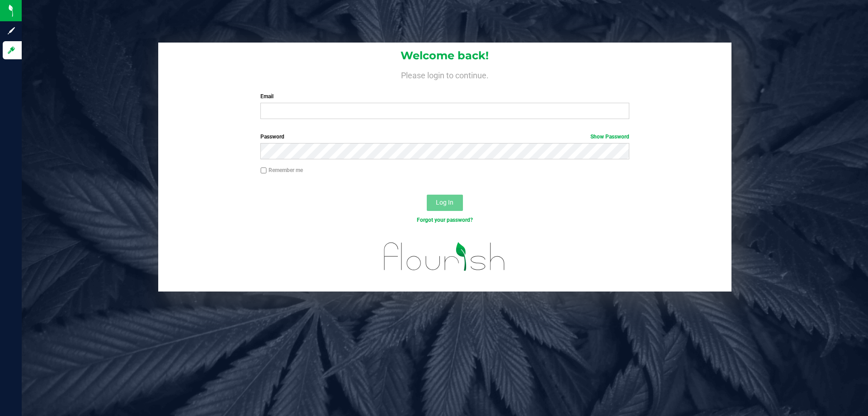  Describe the element at coordinates (445, 55) in the screenshot. I see `h1: Welcome back!` at that location.